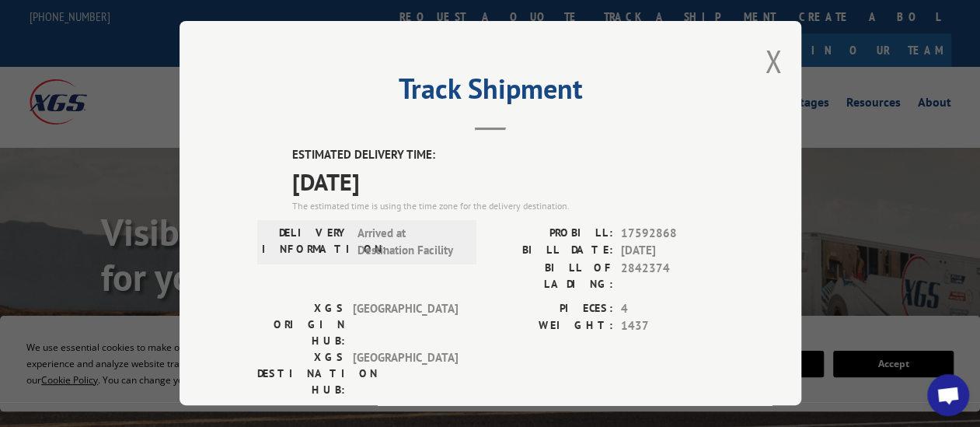 This screenshot has height=427, width=980. Describe the element at coordinates (410, 241) in the screenshot. I see `span: Arrived at Destination Facility` at that location.